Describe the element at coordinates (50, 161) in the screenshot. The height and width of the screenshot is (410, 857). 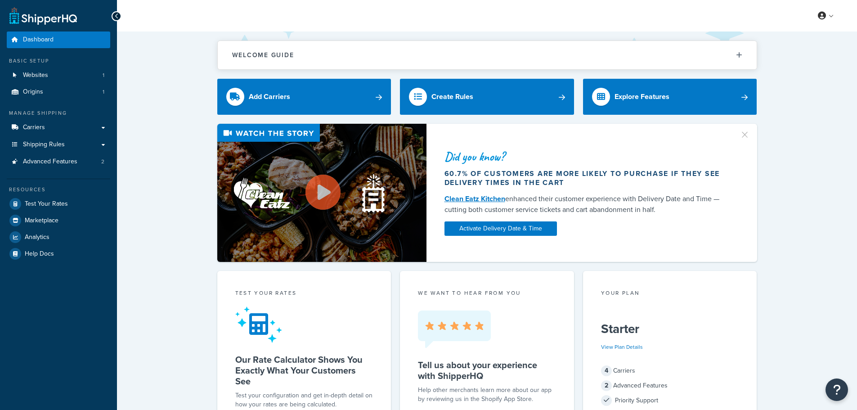
I see `span: Advanced Features` at that location.